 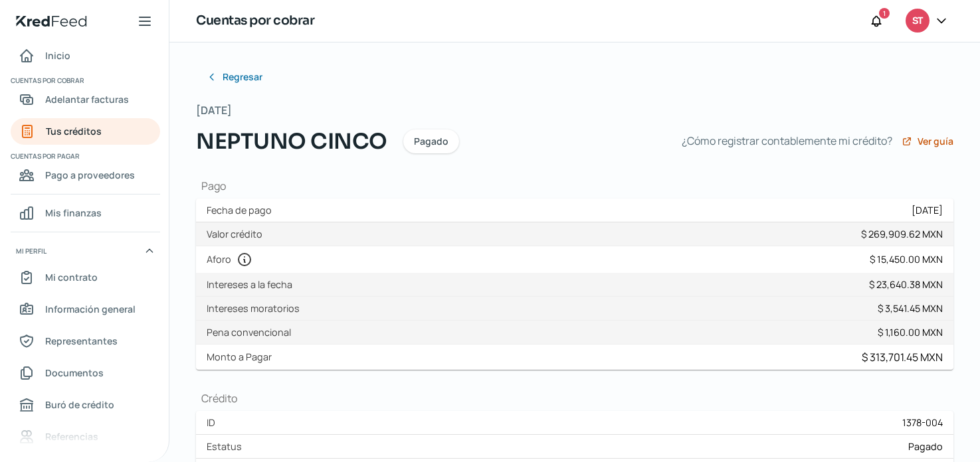 What do you see at coordinates (884, 13) in the screenshot?
I see `span: 1` at bounding box center [884, 13].